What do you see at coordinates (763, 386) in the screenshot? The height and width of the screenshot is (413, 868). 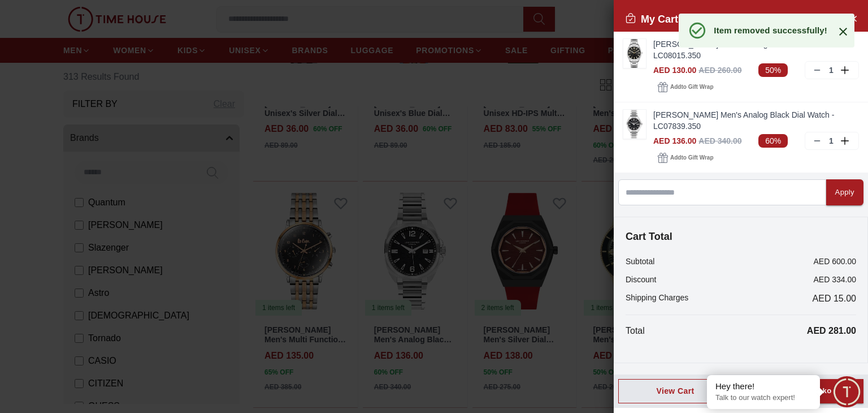 I see `div: Hey there!` at bounding box center [763, 386].